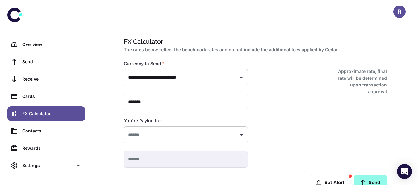 The image size is (418, 185). I want to click on div: Send, so click(52, 62).